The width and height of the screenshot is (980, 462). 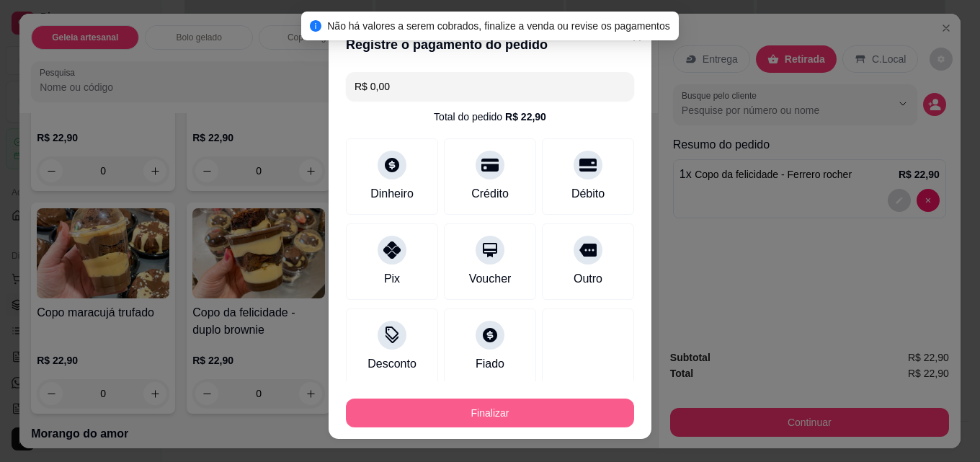 I want to click on header: Registre o pagamento do pedido, so click(x=490, y=45).